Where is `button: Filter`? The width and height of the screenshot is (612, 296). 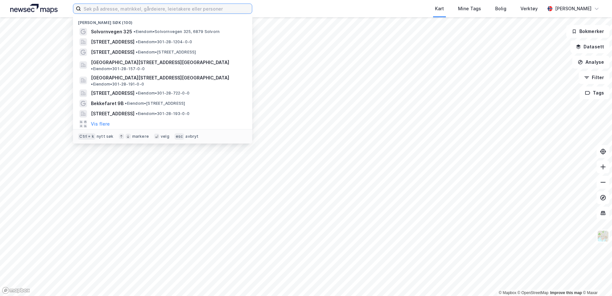
button: Filter is located at coordinates (594, 77).